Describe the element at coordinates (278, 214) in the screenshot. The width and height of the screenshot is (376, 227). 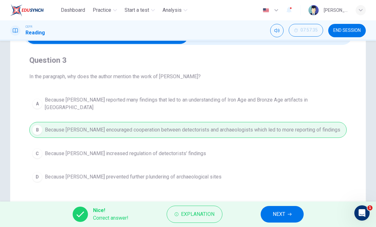
I see `span: NEXT` at that location.